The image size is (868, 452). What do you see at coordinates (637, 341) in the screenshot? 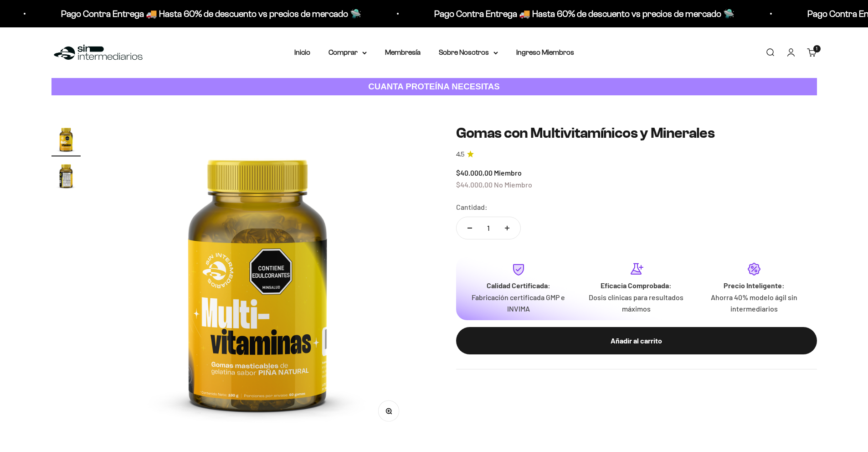
I see `button: Añadir al carrito` at bounding box center [637, 341].